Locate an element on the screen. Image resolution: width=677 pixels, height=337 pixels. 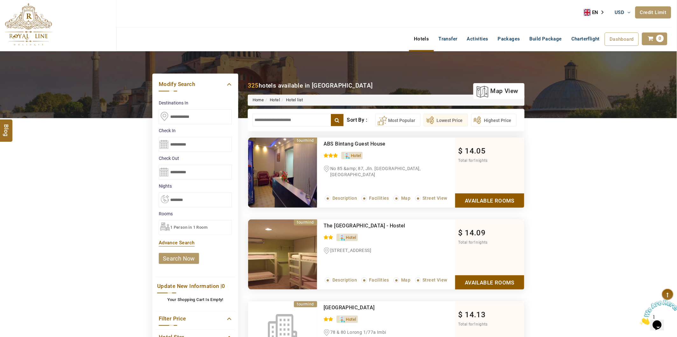
li: Hotel list is located at coordinates (291, 100).